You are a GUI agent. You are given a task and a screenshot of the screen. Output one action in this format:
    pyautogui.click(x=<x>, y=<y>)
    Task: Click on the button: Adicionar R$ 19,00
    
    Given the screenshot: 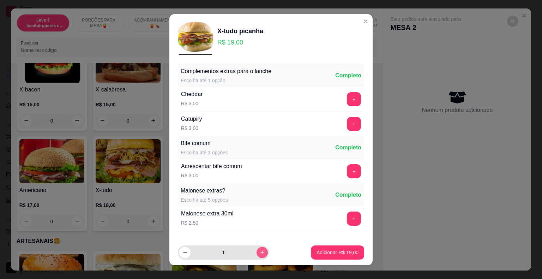 What is the action you would take?
    pyautogui.click(x=337, y=252)
    